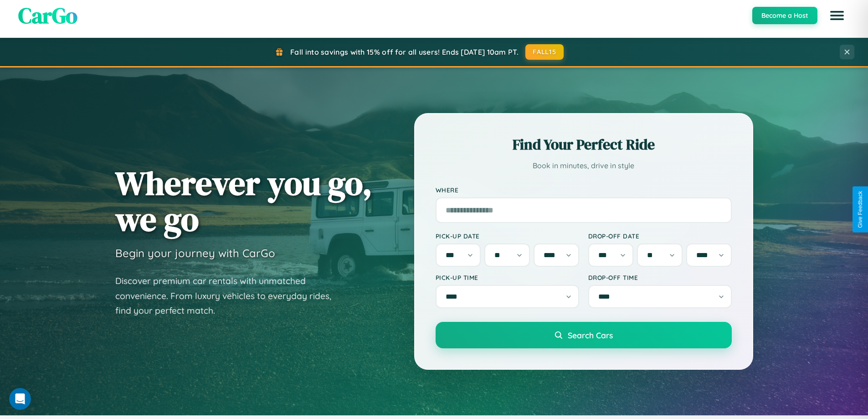 The width and height of the screenshot is (868, 419). I want to click on label: Drop-off Date, so click(660, 235).